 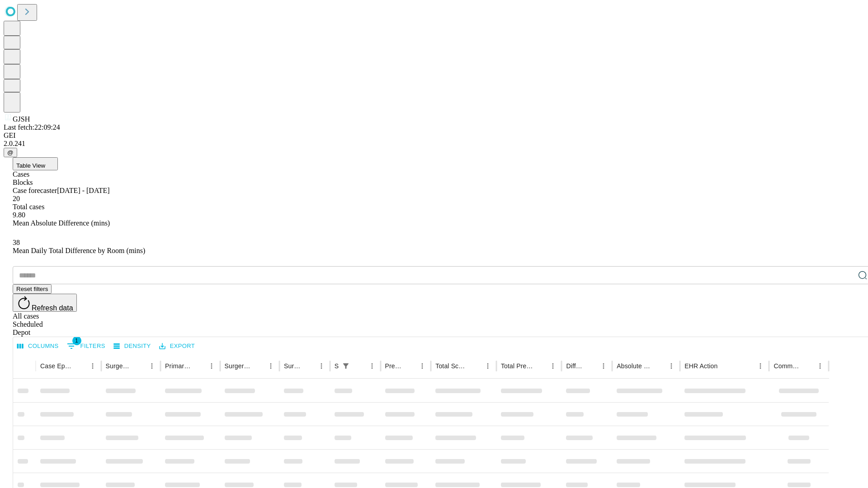 I want to click on div: Surgeon Name, so click(x=119, y=366).